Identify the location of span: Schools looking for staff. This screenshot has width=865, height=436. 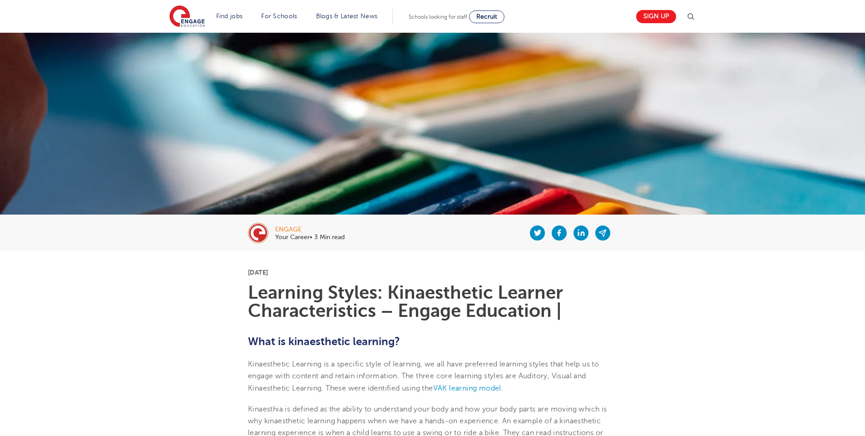
(438, 17).